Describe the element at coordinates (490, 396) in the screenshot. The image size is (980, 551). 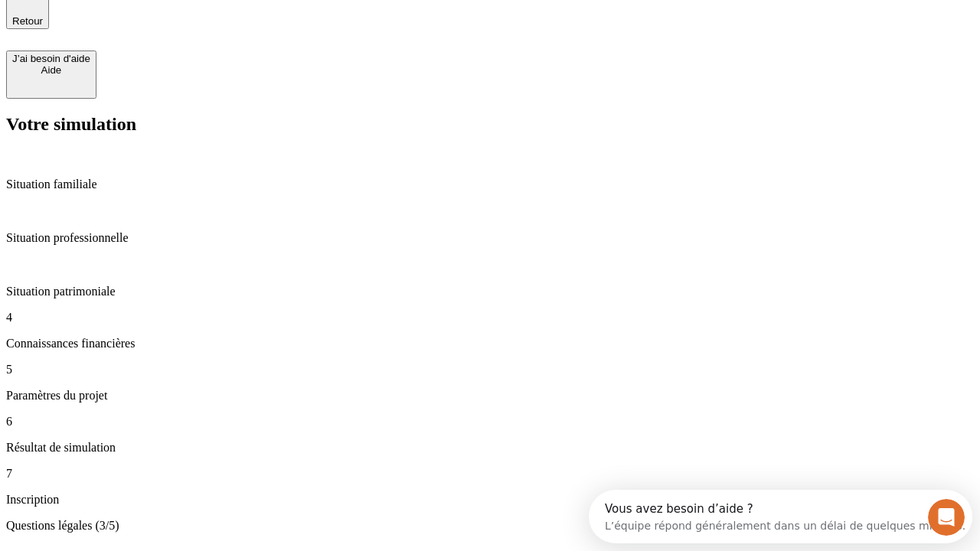
I see `p: Paramètres du projet` at that location.